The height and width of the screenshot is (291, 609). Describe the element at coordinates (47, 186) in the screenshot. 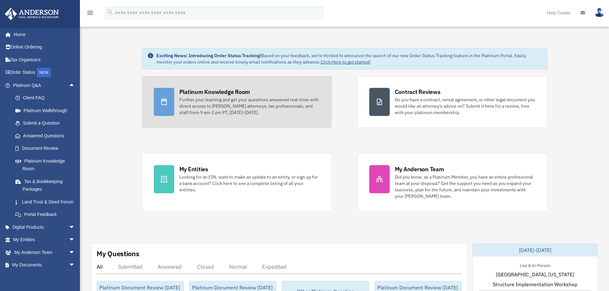

I see `a: Tax & Bookkeeping Packages` at that location.